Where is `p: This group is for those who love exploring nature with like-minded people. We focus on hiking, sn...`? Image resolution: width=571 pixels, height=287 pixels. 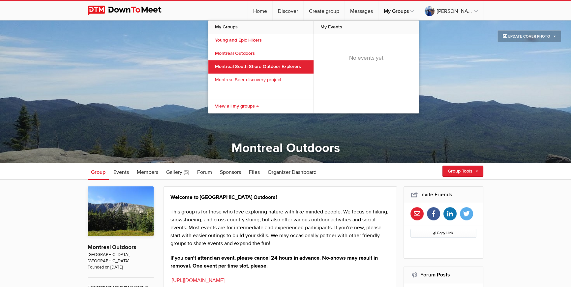 p: This group is for those who love exploring nature with like-minded people. We focus on hiking, sn... is located at coordinates (280, 228).